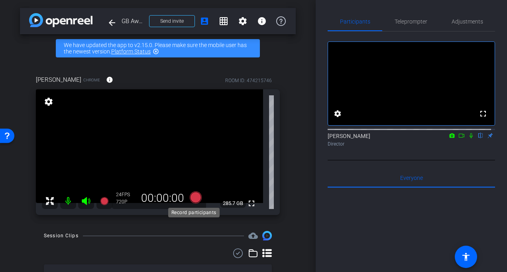 The width and height of the screenshot is (507, 272). What do you see at coordinates (61, 236) in the screenshot?
I see `div: Session Clips` at bounding box center [61, 236].